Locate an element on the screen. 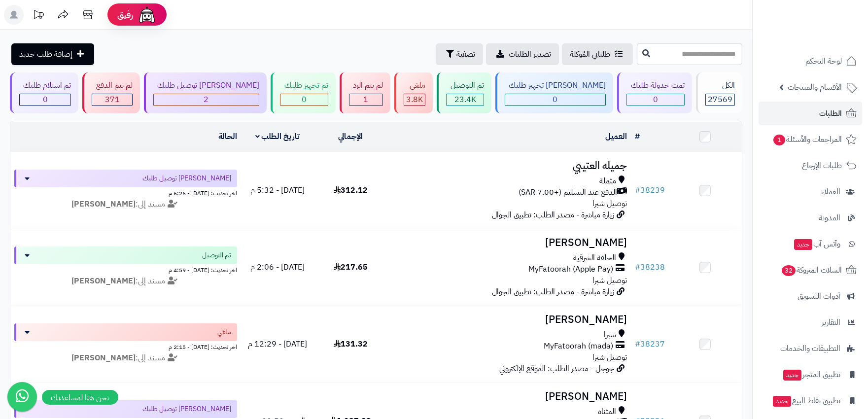  div: تم استلام طلبك is located at coordinates (45, 86).